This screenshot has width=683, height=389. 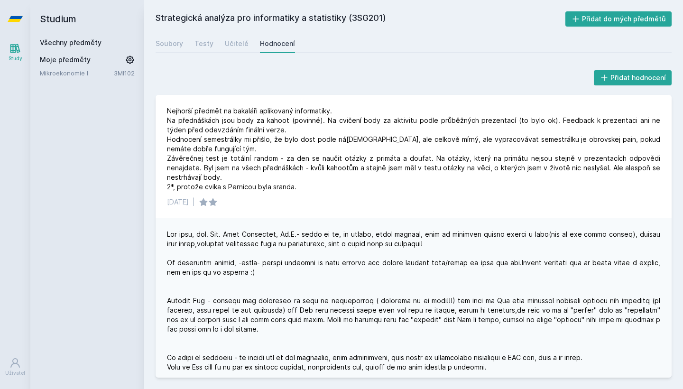 What do you see at coordinates (278, 44) in the screenshot?
I see `div: Hodnocení` at bounding box center [278, 44].